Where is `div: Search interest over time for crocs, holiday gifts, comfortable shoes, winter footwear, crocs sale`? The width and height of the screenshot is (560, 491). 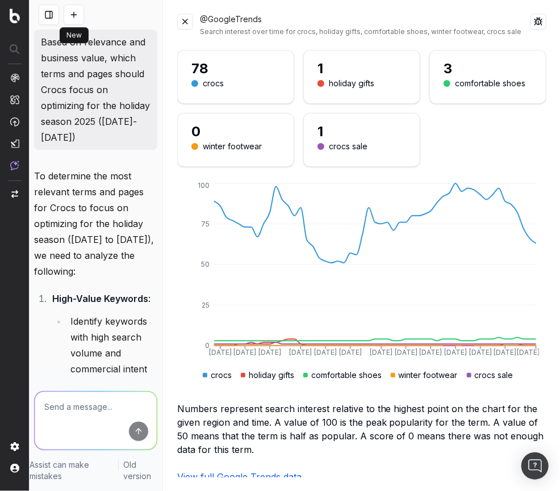
div: Search interest over time for crocs, holiday gifts, comfortable shoes, winter footwear, crocs sale is located at coordinates (365, 32).